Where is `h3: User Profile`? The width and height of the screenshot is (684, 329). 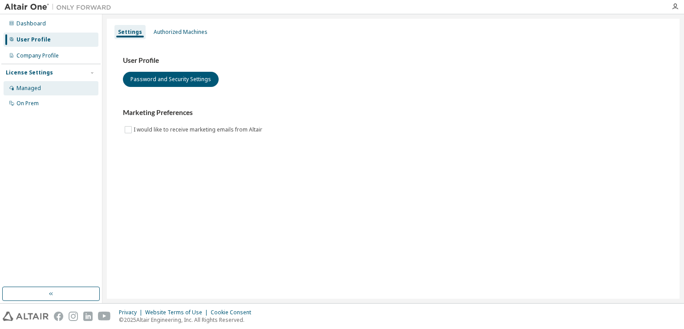 h3: User Profile is located at coordinates (393, 61).